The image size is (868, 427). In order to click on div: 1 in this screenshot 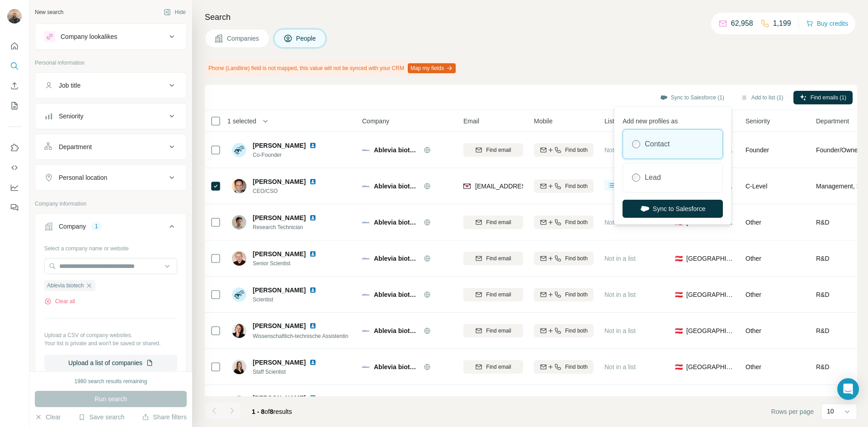, I will do `click(96, 226)`.